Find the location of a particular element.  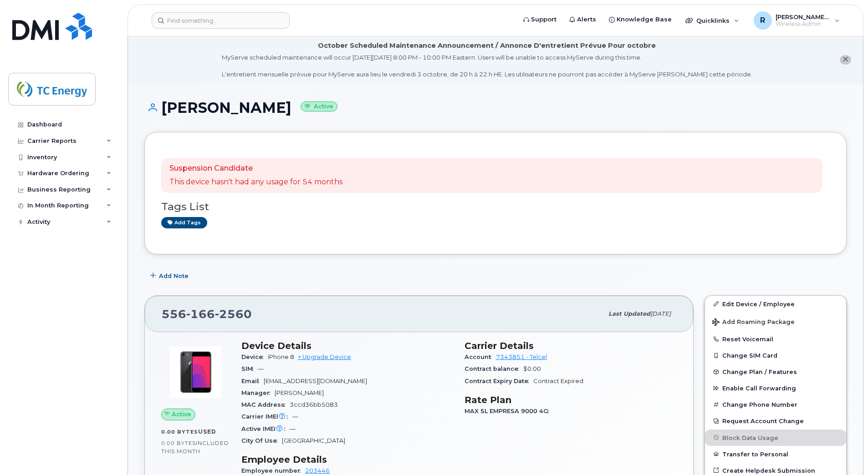

button: Add Note is located at coordinates (170, 277).